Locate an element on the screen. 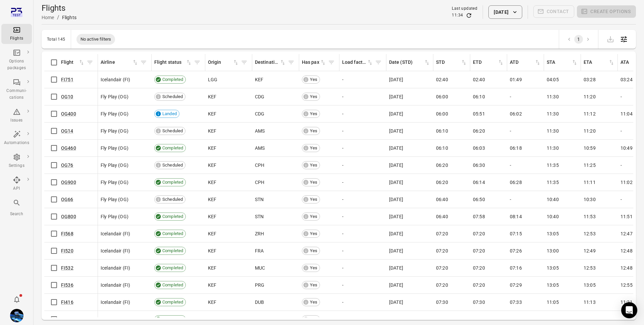  span: Please make a selection to export is located at coordinates (610, 39).